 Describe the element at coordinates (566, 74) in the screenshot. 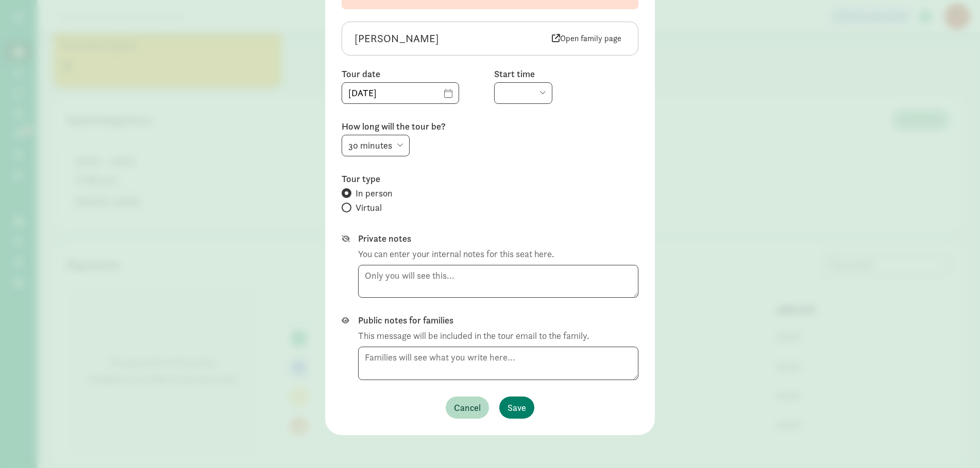

I see `label: Start time` at that location.